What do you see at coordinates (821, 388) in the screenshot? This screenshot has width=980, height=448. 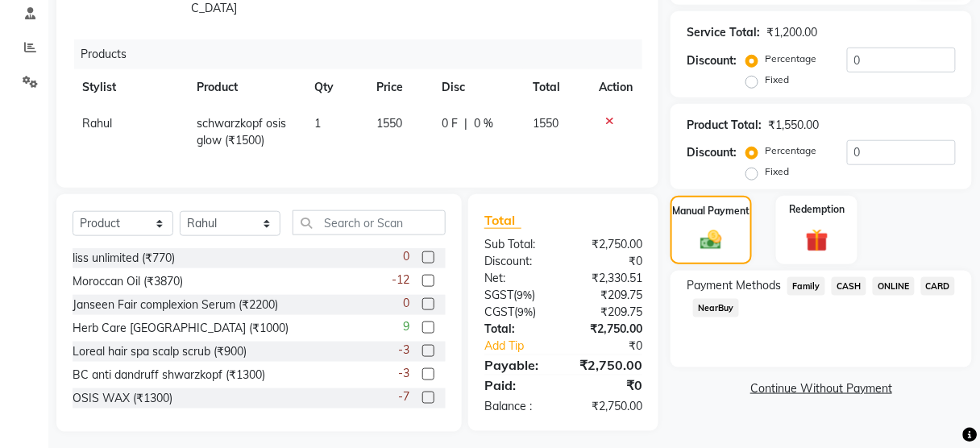 I see `a: Continue Without Payment` at bounding box center [821, 388].